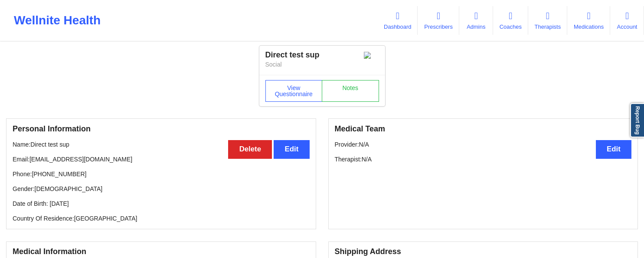 This screenshot has height=258, width=644. Describe the element at coordinates (161, 251) in the screenshot. I see `h3: Medical Information` at that location.